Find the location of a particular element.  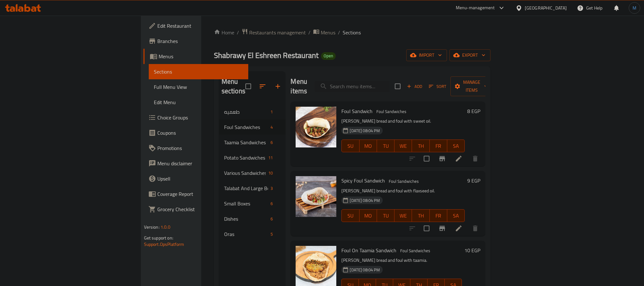

span: 11 is located at coordinates (271, 157).